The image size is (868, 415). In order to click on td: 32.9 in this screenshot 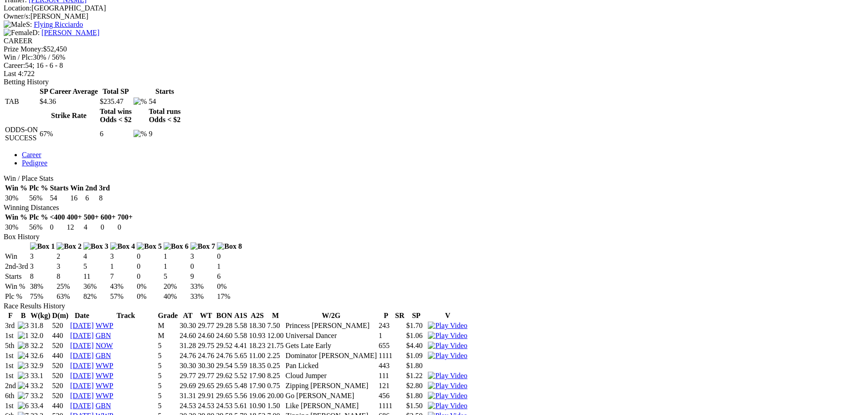, I will do `click(40, 366)`.